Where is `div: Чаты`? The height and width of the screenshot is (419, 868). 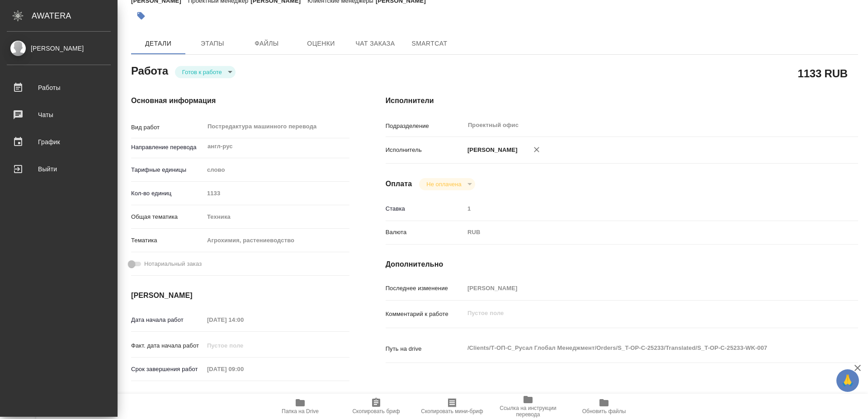
div: Чаты is located at coordinates (59, 115).